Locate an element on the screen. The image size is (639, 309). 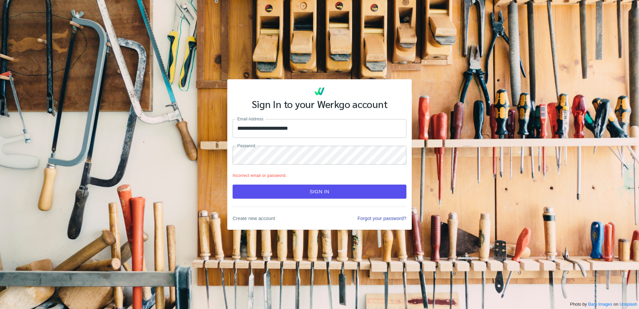
span: Sign In is located at coordinates (320, 192).